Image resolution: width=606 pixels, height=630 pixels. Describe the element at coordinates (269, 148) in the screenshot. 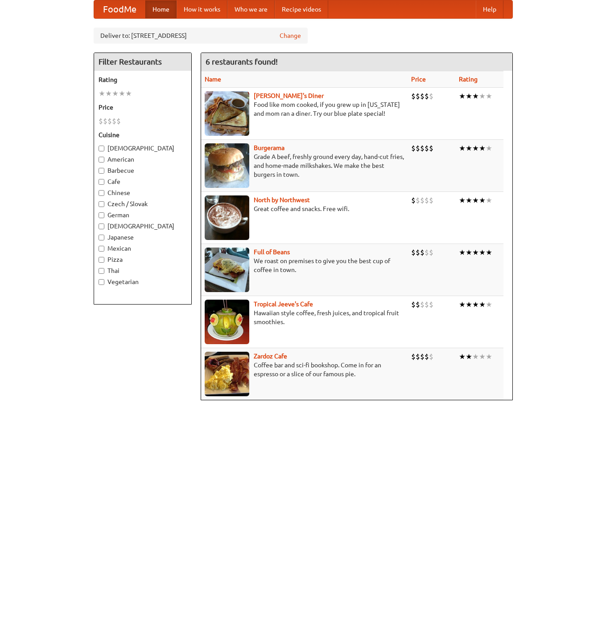

I see `b: Burgerama` at that location.